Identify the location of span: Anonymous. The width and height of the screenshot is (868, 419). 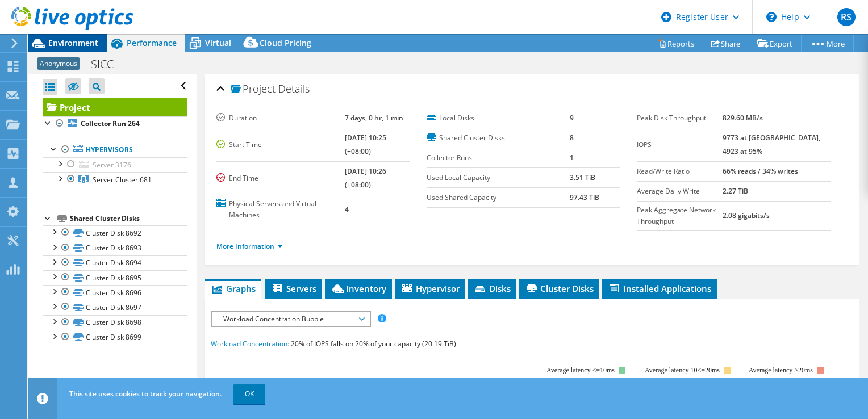
(59, 64).